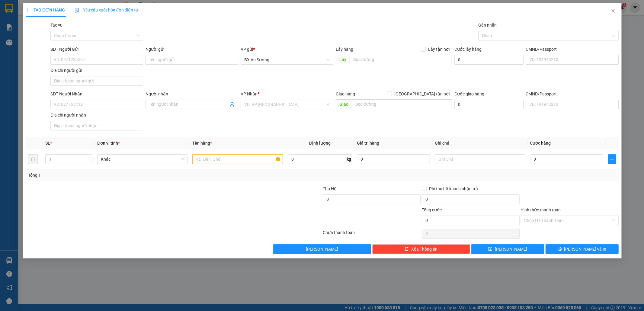  What do you see at coordinates (202, 143) in the screenshot?
I see `span: Tên hàng` at bounding box center [202, 143].